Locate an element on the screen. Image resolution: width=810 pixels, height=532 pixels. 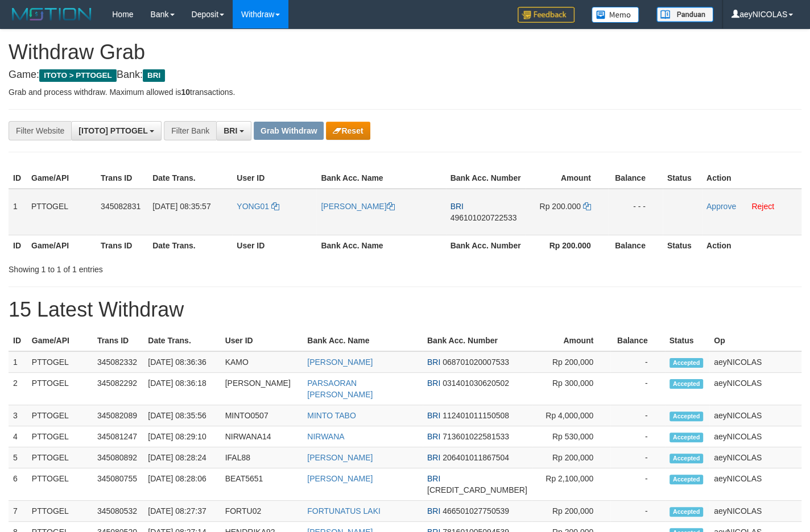
a: Approve is located at coordinates (721, 207).